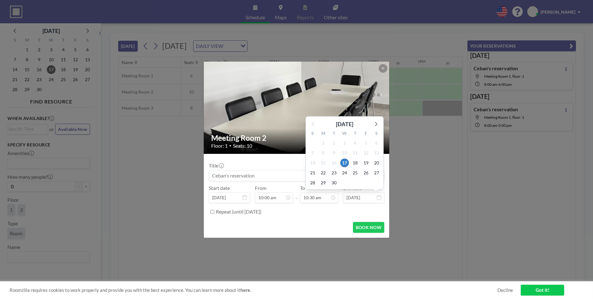 This screenshot has height=299, width=593. I want to click on span: Seats: 10, so click(243, 146).